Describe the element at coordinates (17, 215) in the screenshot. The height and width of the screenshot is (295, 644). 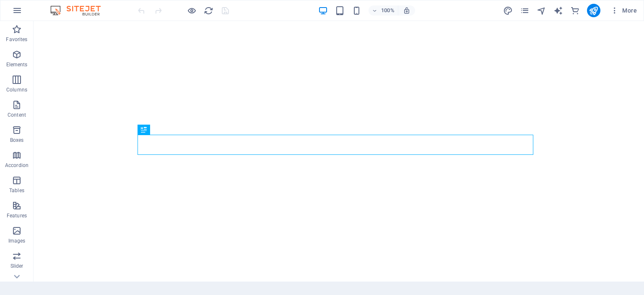
I see `p: Features` at that location.